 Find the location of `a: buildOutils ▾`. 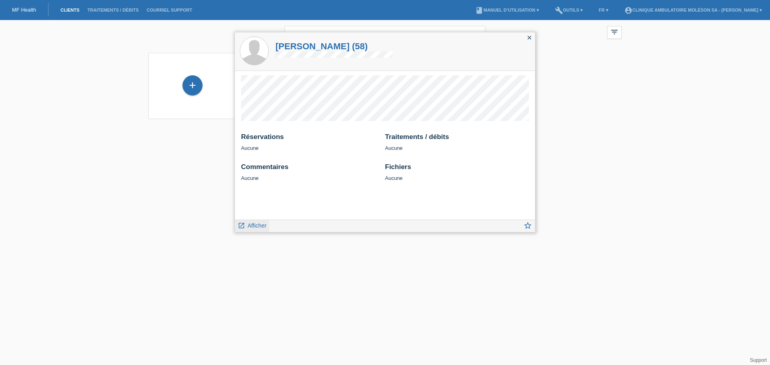

a: buildOutils ▾ is located at coordinates (569, 10).